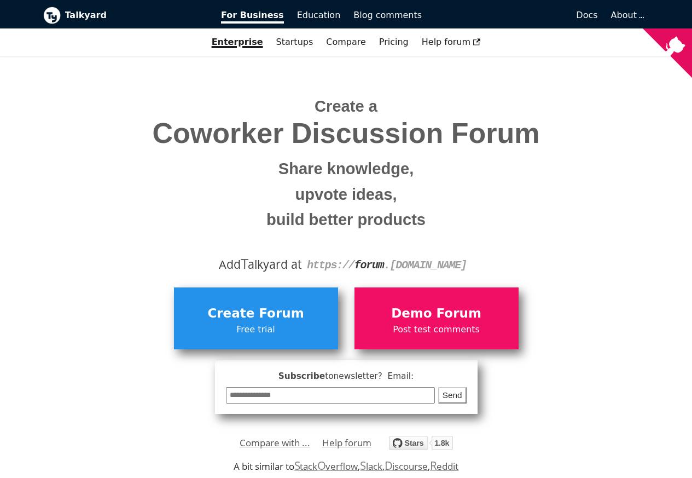 The image size is (692, 478). I want to click on span: For Business, so click(252, 16).